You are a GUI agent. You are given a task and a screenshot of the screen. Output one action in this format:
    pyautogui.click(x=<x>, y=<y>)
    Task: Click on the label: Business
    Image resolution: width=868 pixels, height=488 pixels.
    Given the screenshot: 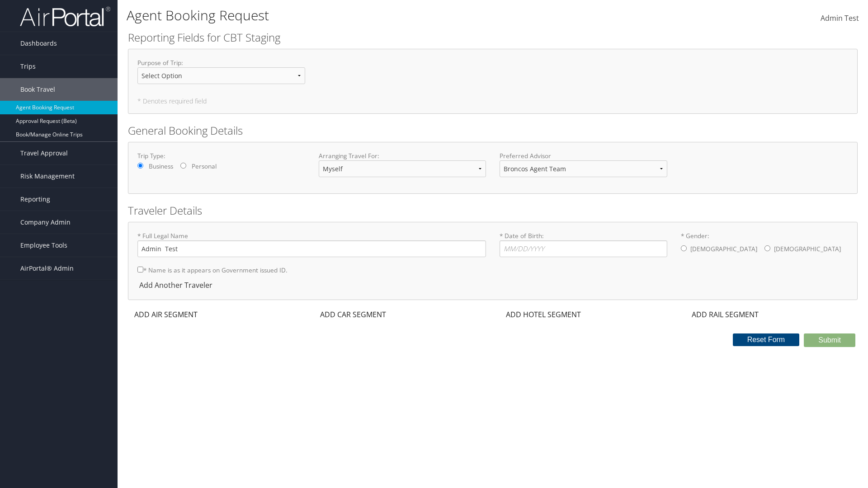 What is the action you would take?
    pyautogui.click(x=161, y=166)
    